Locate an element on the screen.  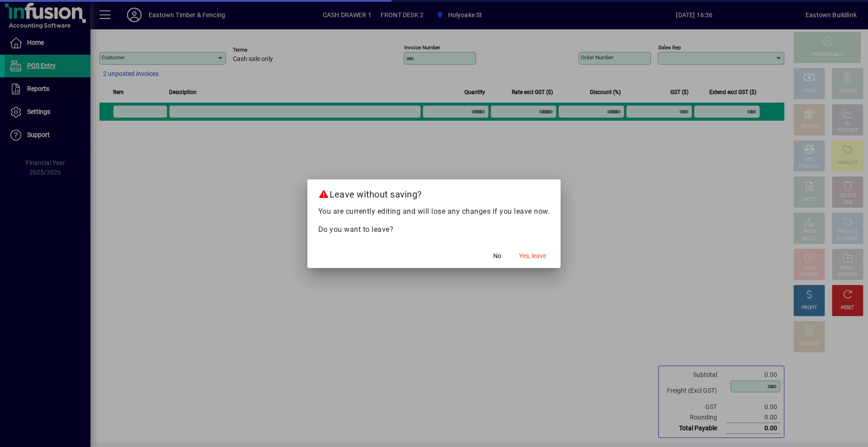
button: No is located at coordinates (497, 256).